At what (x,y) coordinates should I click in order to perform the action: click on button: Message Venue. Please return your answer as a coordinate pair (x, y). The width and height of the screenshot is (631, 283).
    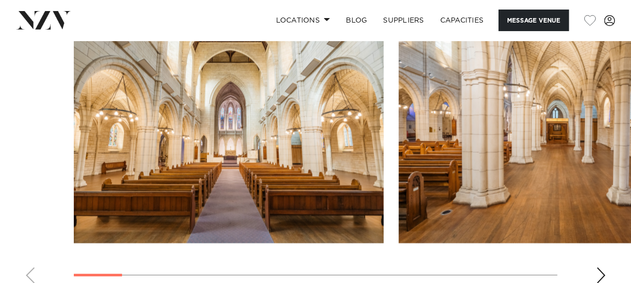
    Looking at the image, I should click on (533, 20).